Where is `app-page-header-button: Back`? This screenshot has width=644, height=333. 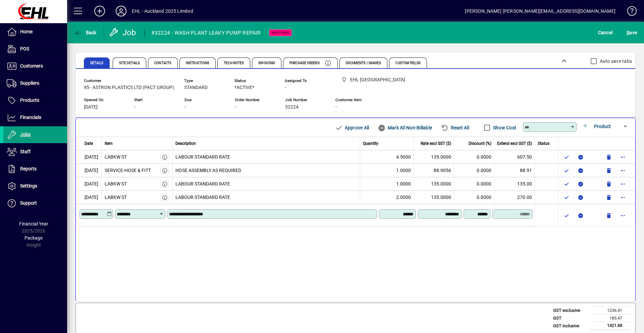
app-page-header-button: Back is located at coordinates (86, 32).